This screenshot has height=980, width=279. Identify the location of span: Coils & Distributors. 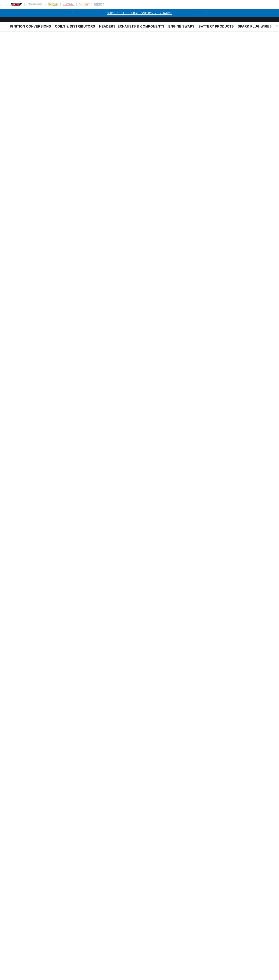
(75, 26).